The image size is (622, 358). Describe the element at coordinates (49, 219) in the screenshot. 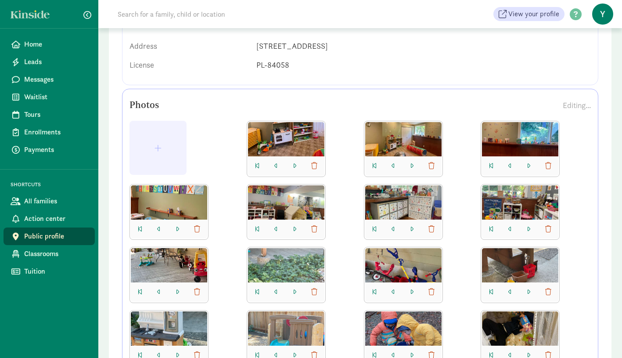

I see `a: Action center` at that location.